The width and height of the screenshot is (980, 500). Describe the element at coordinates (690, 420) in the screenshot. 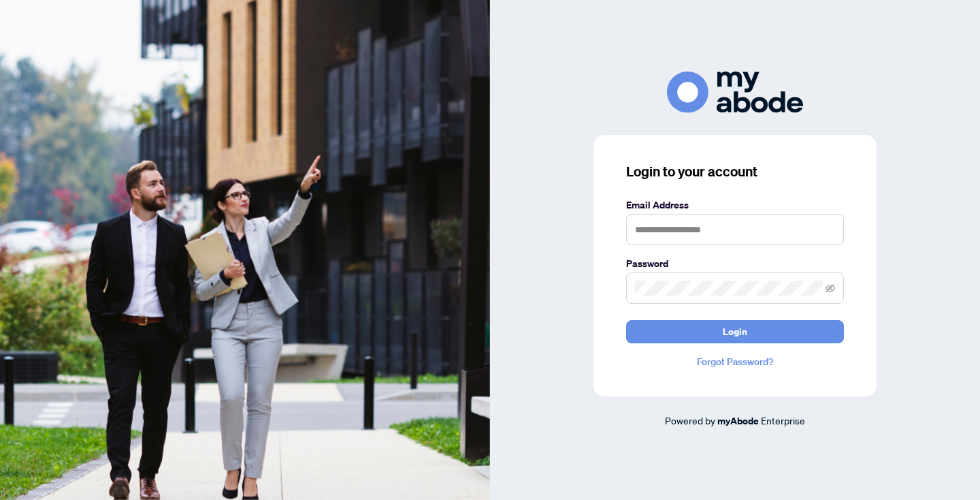

I see `span: Powered by` at that location.